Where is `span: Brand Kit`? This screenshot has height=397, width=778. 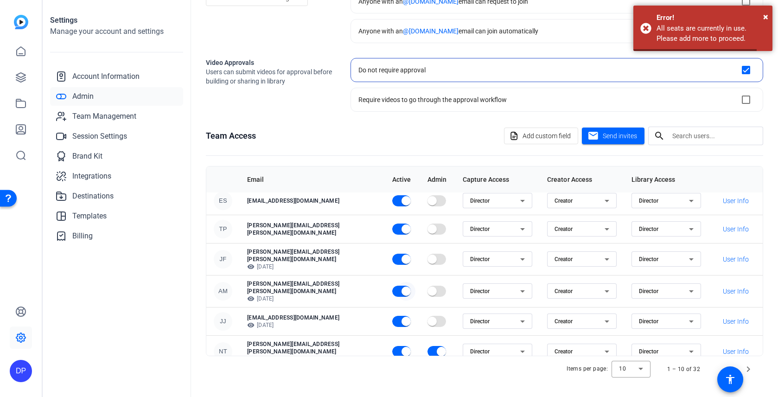
span: Brand Kit is located at coordinates (87, 156).